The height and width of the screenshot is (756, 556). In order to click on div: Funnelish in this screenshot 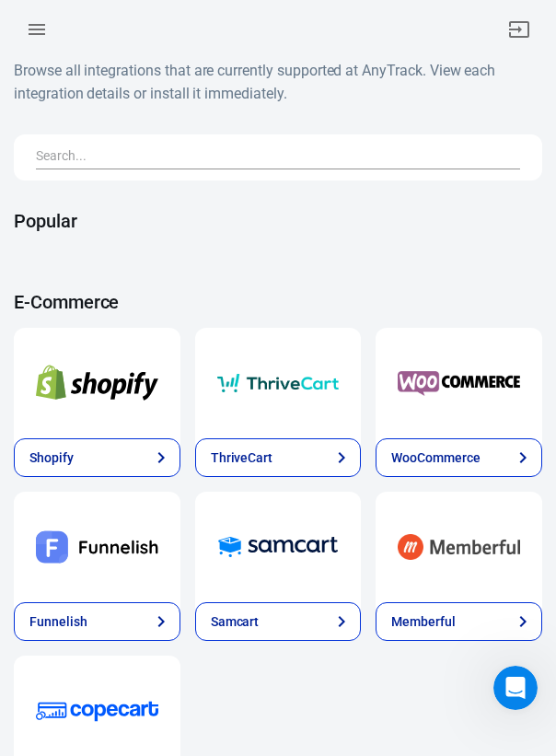, I will do `click(58, 622)`.